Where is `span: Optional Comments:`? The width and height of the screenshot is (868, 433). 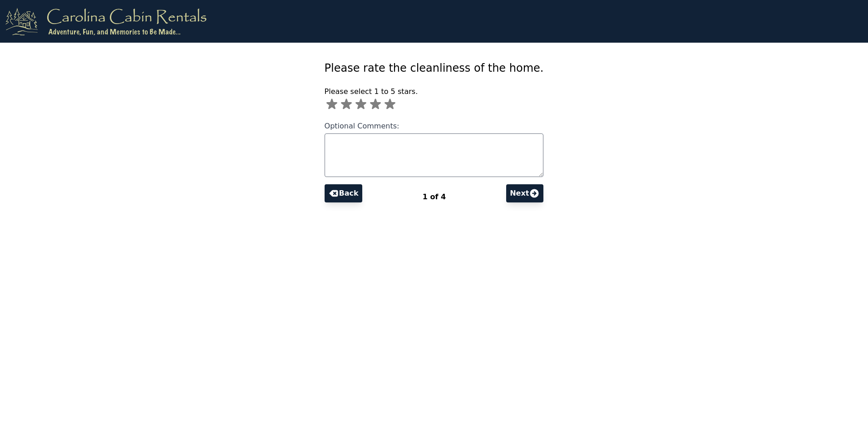
span: Optional Comments: is located at coordinates (362, 126).